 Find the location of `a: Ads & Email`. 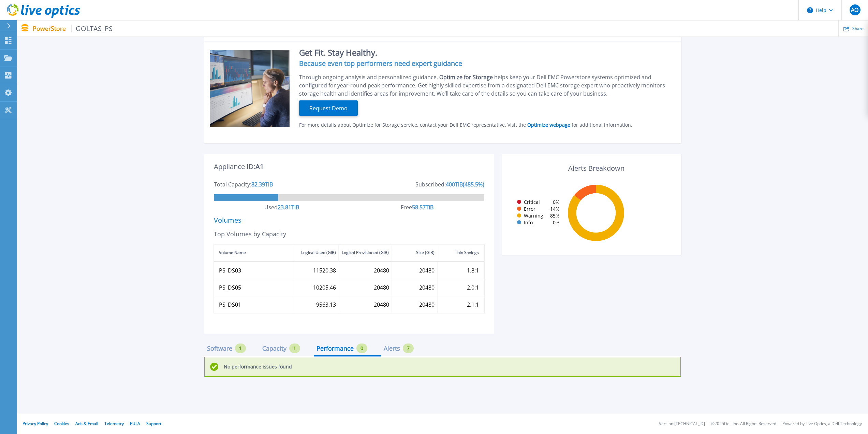

a: Ads & Email is located at coordinates (87, 423).